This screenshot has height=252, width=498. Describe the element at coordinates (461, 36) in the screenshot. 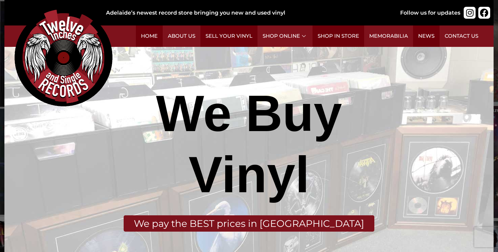

I see `a: Contact Us` at that location.